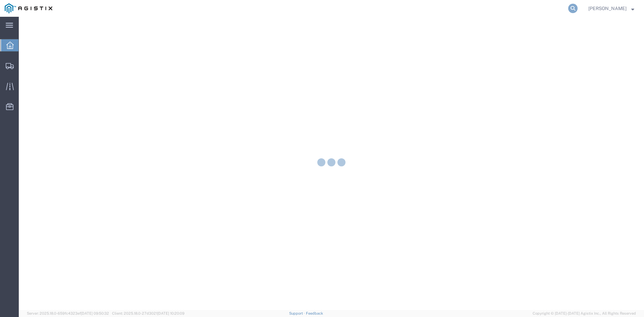 This screenshot has width=644, height=317. Describe the element at coordinates (68, 313) in the screenshot. I see `span: Server: 2025.18.0-659fc4323ef` at that location.